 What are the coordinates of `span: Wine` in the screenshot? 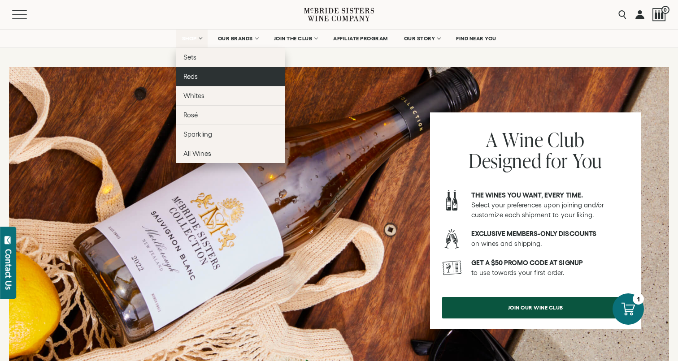 It's located at (522, 139).